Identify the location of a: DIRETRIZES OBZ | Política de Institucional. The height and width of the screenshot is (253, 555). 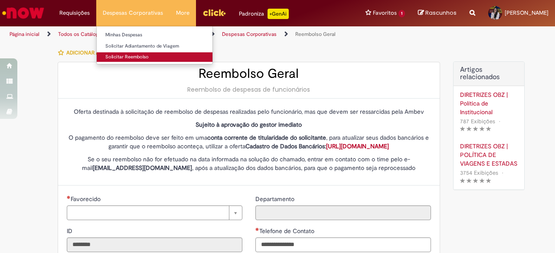
(488, 104).